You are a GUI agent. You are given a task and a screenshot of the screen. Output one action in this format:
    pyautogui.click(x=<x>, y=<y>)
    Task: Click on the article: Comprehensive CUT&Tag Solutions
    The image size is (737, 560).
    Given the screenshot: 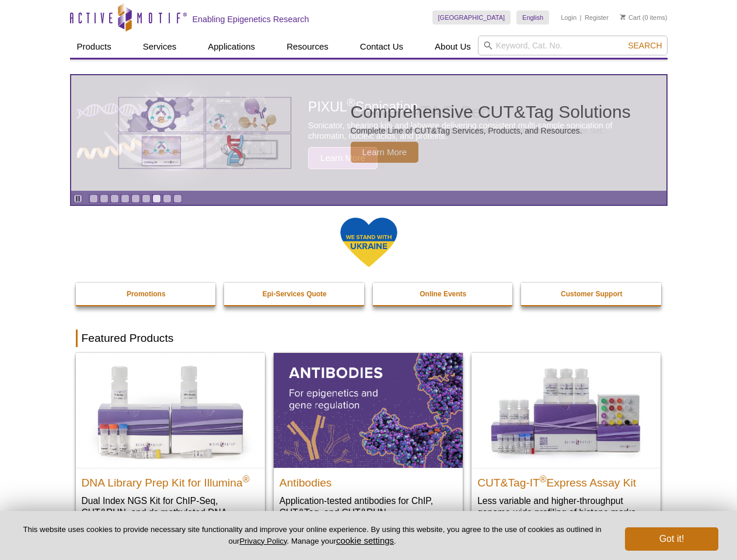 What is the action you would take?
    pyautogui.click(x=368, y=133)
    